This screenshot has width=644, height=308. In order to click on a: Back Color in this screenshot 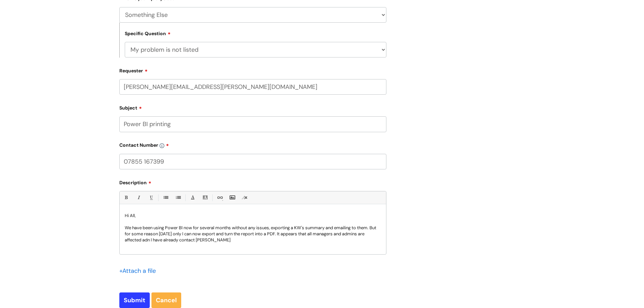, I will do `click(205, 197)`.